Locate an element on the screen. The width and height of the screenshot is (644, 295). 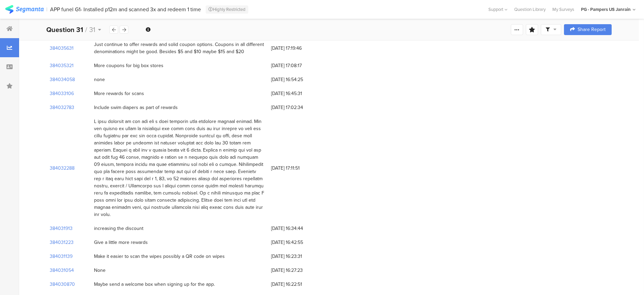
div: More rewards for scans is located at coordinates (119, 93).